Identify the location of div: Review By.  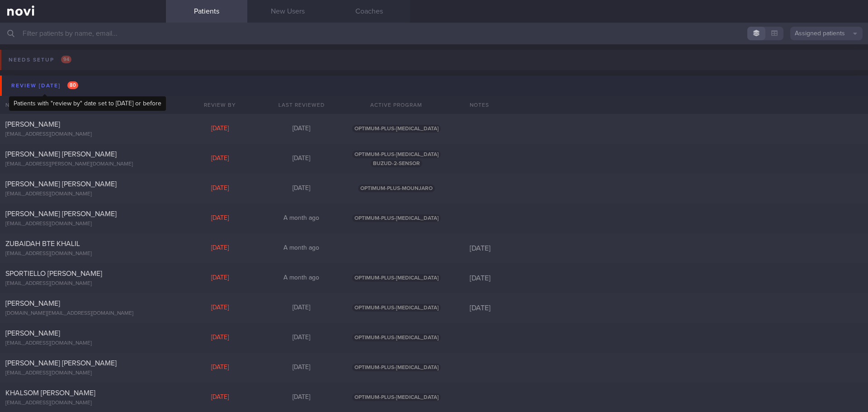
(220, 105).